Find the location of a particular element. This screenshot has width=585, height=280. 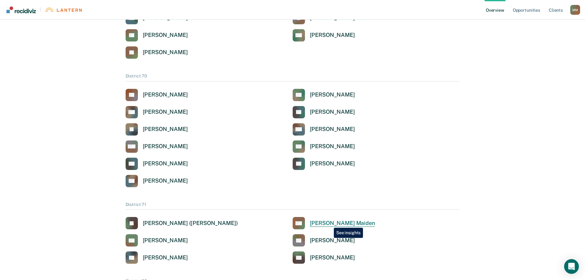

div: Open Intercom Messenger is located at coordinates (572, 266).